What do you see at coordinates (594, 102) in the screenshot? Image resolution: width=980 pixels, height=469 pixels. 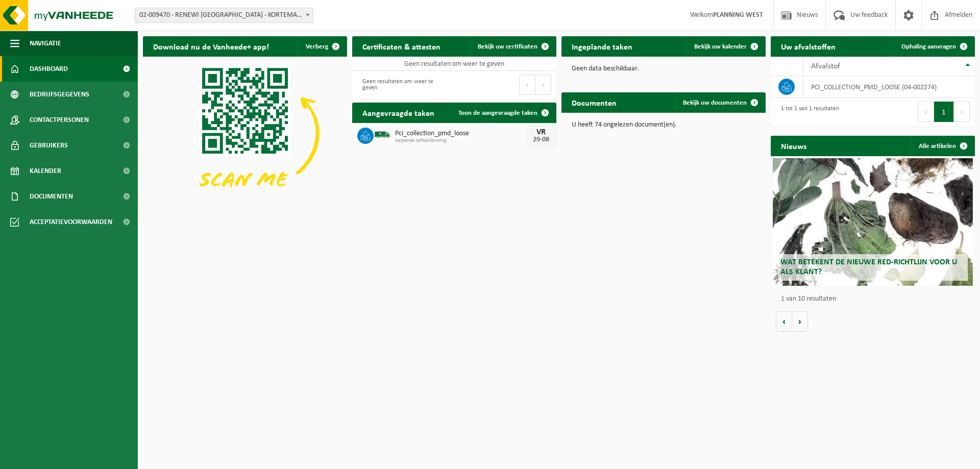 I see `h2: Documenten` at bounding box center [594, 102].